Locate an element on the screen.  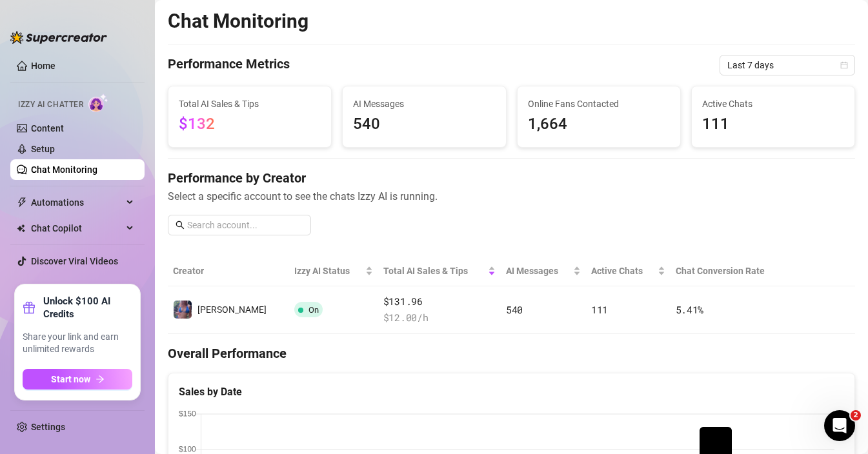
span: 5.41 % is located at coordinates (690, 310).